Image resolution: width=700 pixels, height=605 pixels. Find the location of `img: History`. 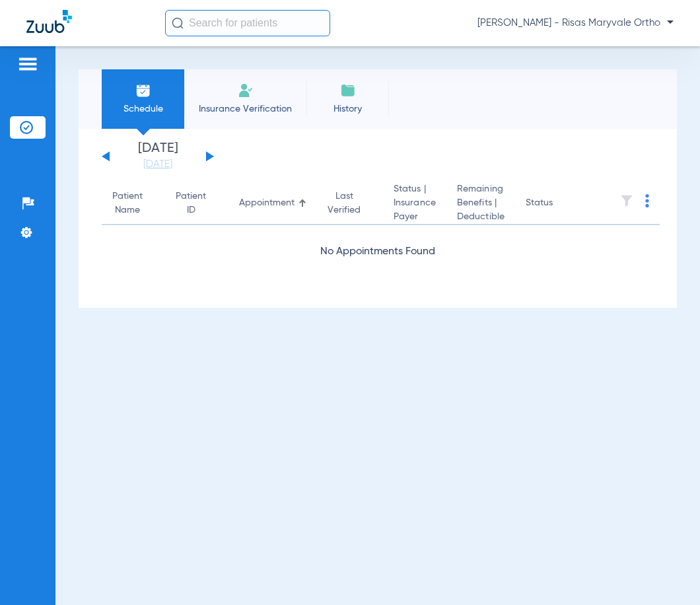

img: History is located at coordinates (348, 90).